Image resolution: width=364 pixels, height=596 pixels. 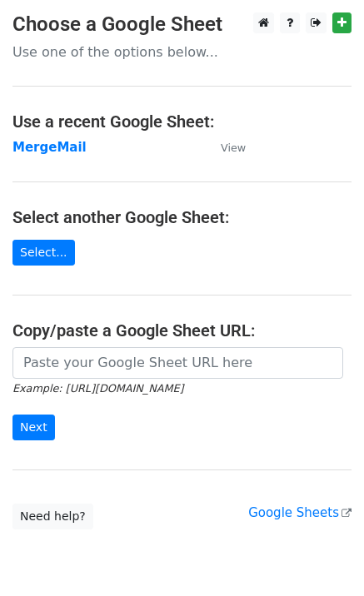 What do you see at coordinates (233, 148) in the screenshot?
I see `small: View` at bounding box center [233, 148].